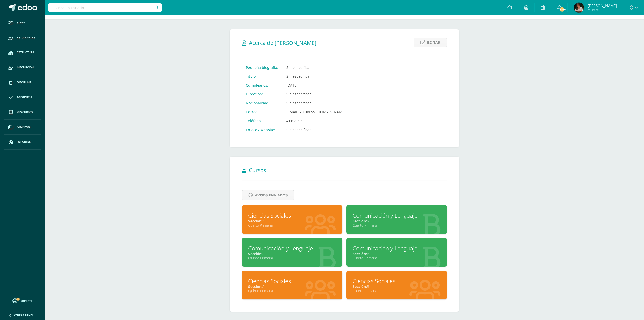 Image resolution: width=644 pixels, height=320 pixels. What do you see at coordinates (21, 23) in the screenshot?
I see `span: Staff` at bounding box center [21, 23].